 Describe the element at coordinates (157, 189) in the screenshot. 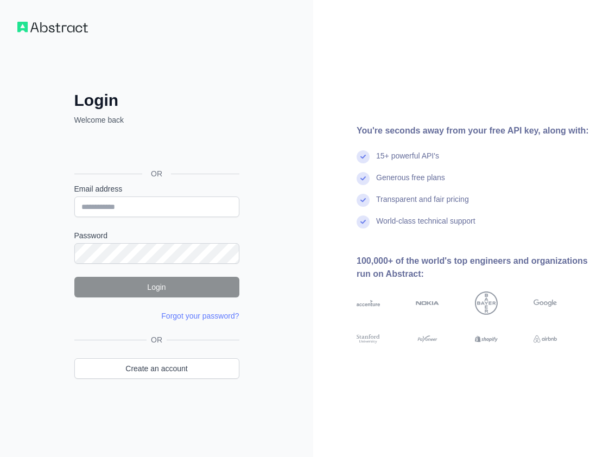

I see `label: Email address` at that location.